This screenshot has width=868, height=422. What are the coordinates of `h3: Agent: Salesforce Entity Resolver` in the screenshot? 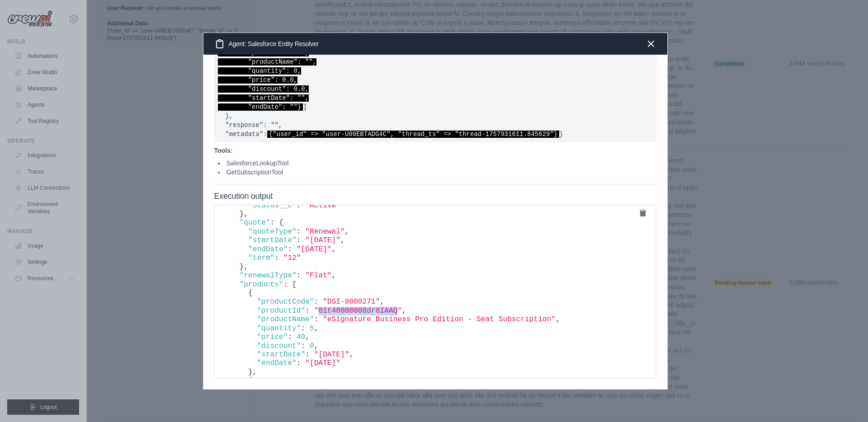 It's located at (266, 44).